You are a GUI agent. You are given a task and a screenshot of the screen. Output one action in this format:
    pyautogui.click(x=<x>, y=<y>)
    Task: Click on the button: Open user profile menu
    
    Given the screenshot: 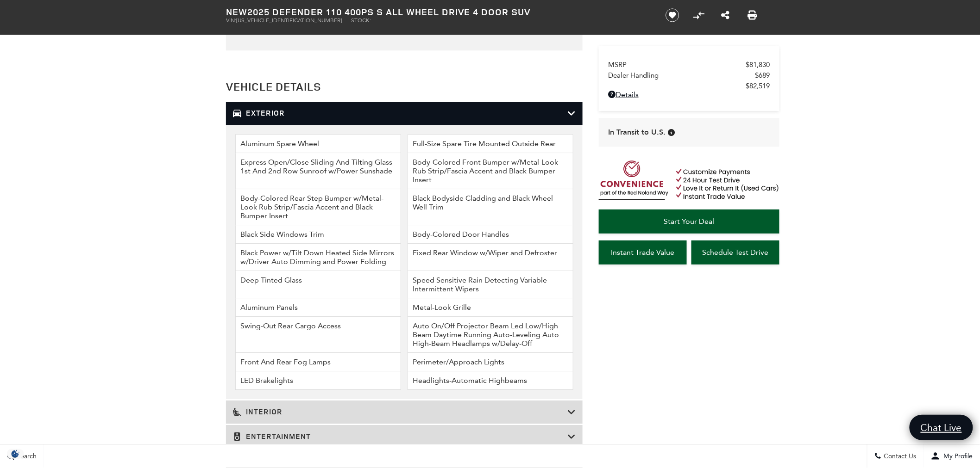 What is the action you would take?
    pyautogui.click(x=952, y=457)
    